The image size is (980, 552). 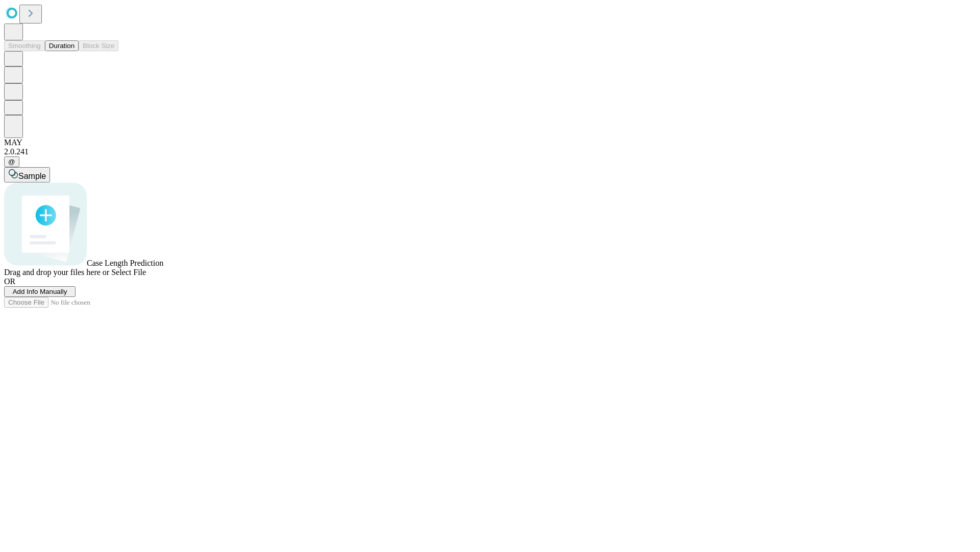 What do you see at coordinates (490, 152) in the screenshot?
I see `div: 2.0.241` at bounding box center [490, 152].